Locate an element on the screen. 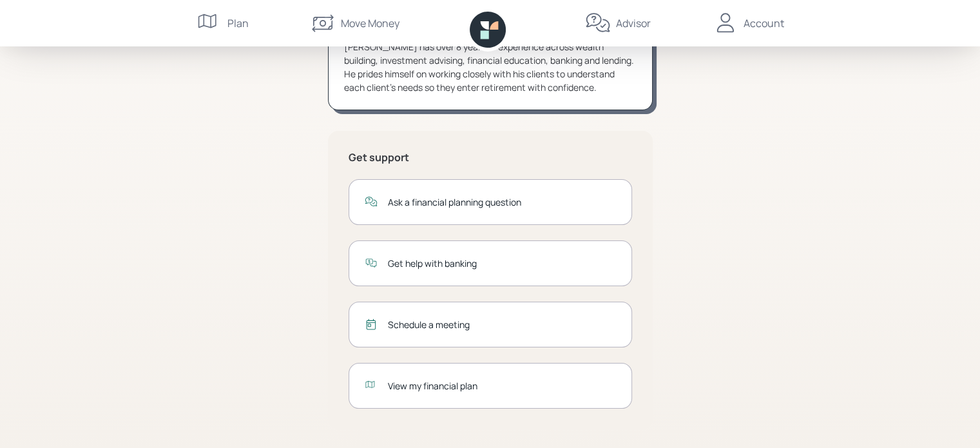  div: Get help with banking is located at coordinates (502, 263).